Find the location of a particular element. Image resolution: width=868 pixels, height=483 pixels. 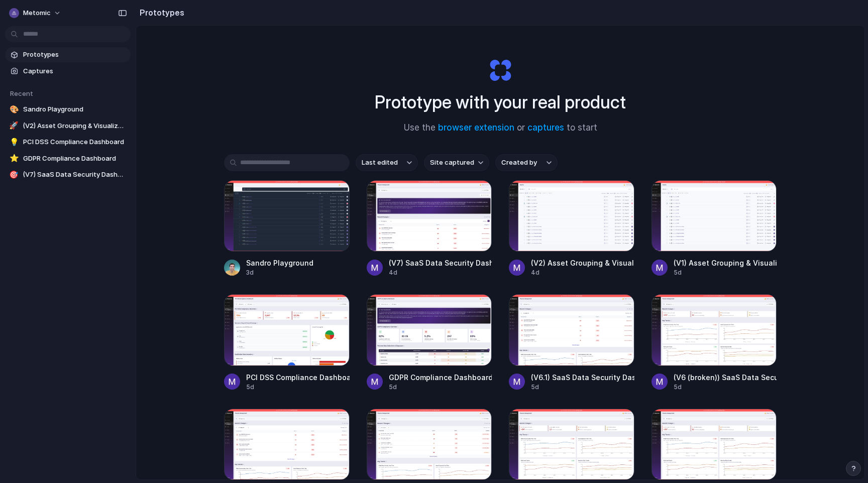

button: Created by is located at coordinates (527, 163).